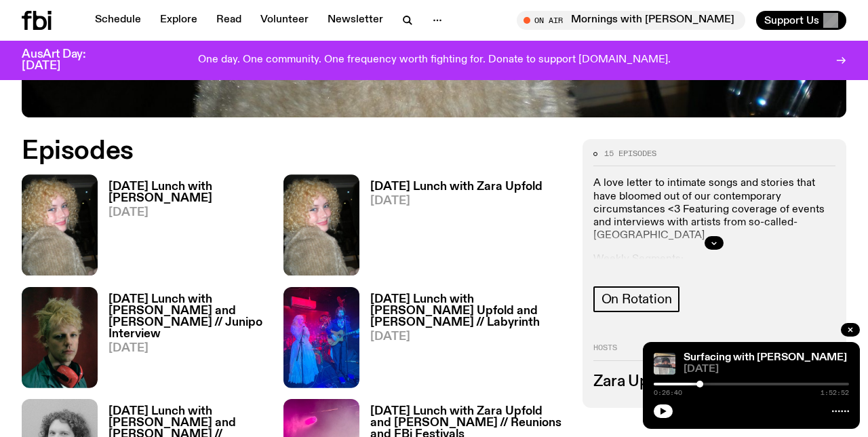 The width and height of the screenshot is (868, 437). I want to click on h3: Zara Upfold, so click(714, 382).